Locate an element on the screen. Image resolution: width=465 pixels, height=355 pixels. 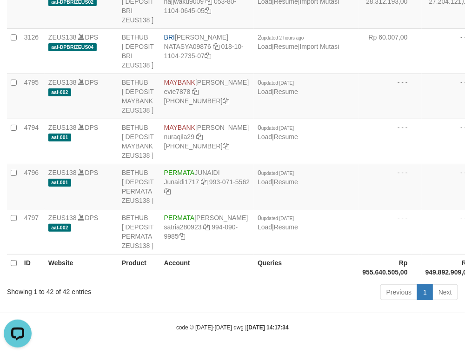
td: 4796 is located at coordinates (33, 186).